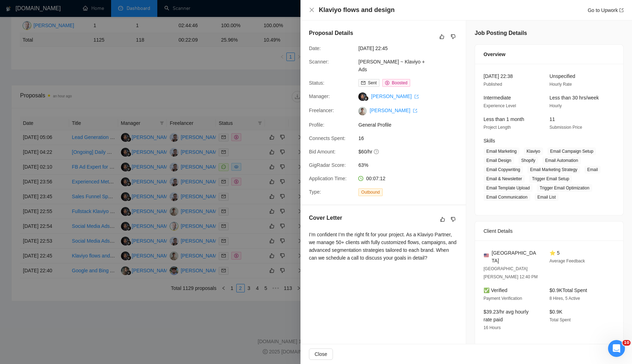  I want to click on span: ⭐ 5, so click(554, 253).